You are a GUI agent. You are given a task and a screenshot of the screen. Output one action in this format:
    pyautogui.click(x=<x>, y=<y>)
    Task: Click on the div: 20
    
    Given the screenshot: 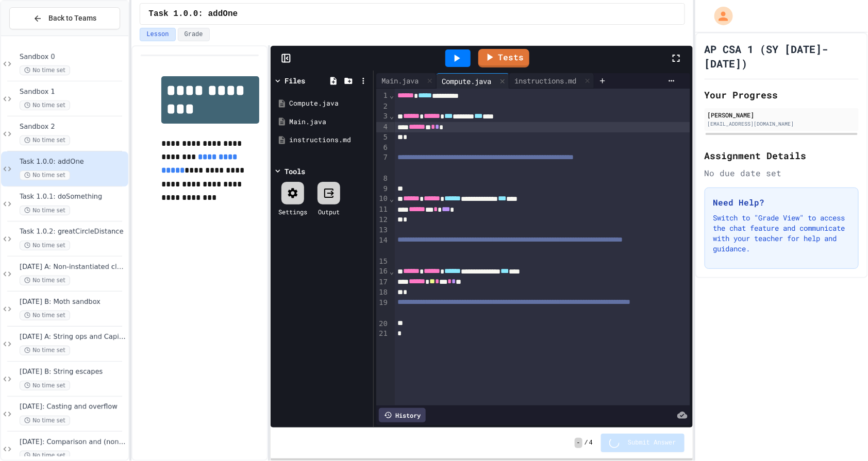 What is the action you would take?
    pyautogui.click(x=383, y=325)
    